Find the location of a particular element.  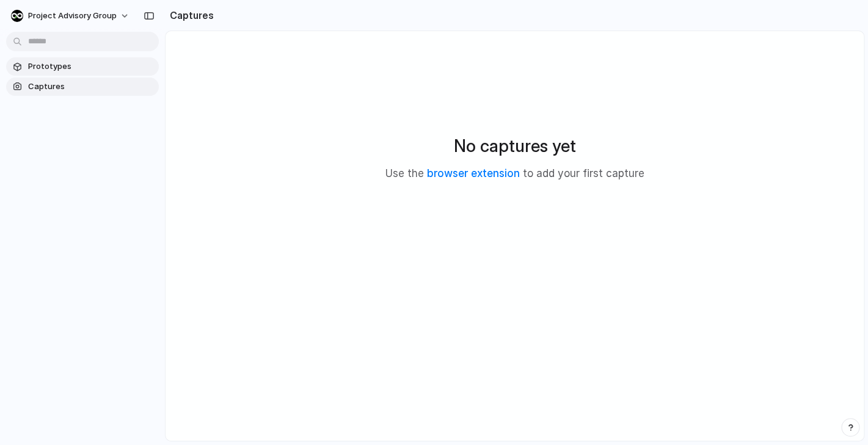

p: Use the to add your first capture is located at coordinates (515, 174).